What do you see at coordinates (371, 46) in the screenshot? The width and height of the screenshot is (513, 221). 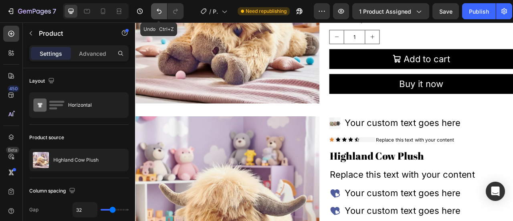 I see `div: Add to cart` at bounding box center [371, 46].